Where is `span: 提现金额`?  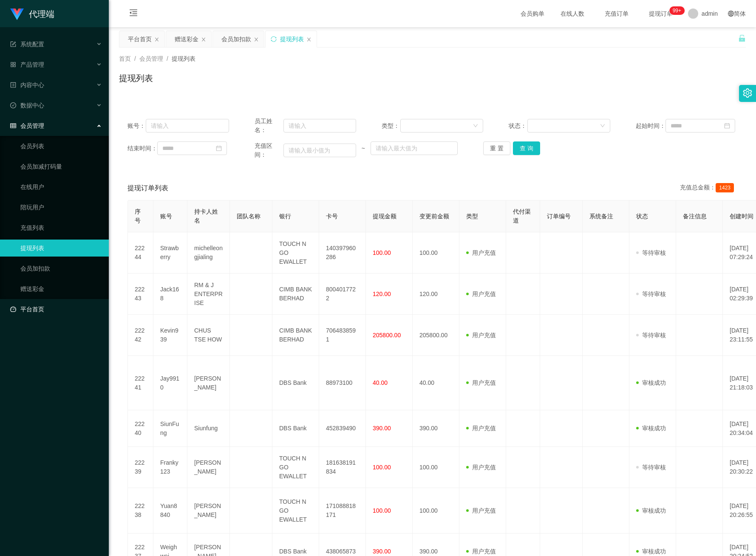
span: 提现金额 is located at coordinates (384, 216).